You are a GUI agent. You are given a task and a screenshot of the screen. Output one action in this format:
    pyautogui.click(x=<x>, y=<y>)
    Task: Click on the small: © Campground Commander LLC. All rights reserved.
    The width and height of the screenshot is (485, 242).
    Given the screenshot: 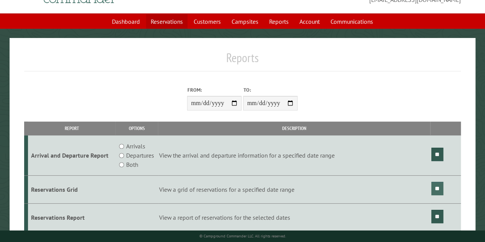 What is the action you would take?
    pyautogui.click(x=242, y=236)
    